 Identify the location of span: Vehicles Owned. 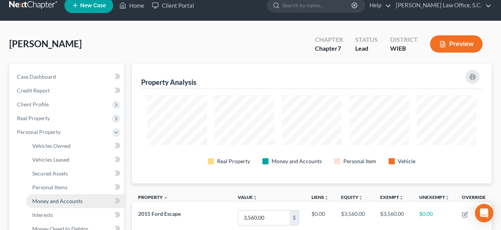
(51, 145).